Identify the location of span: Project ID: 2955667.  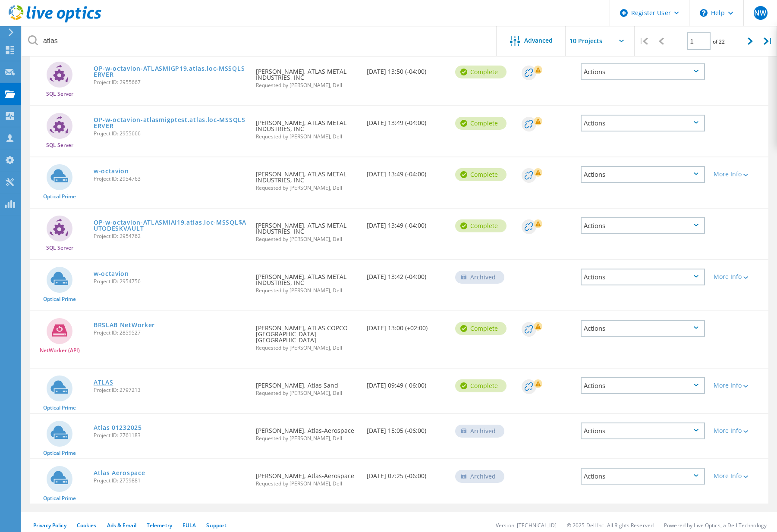
(170, 82).